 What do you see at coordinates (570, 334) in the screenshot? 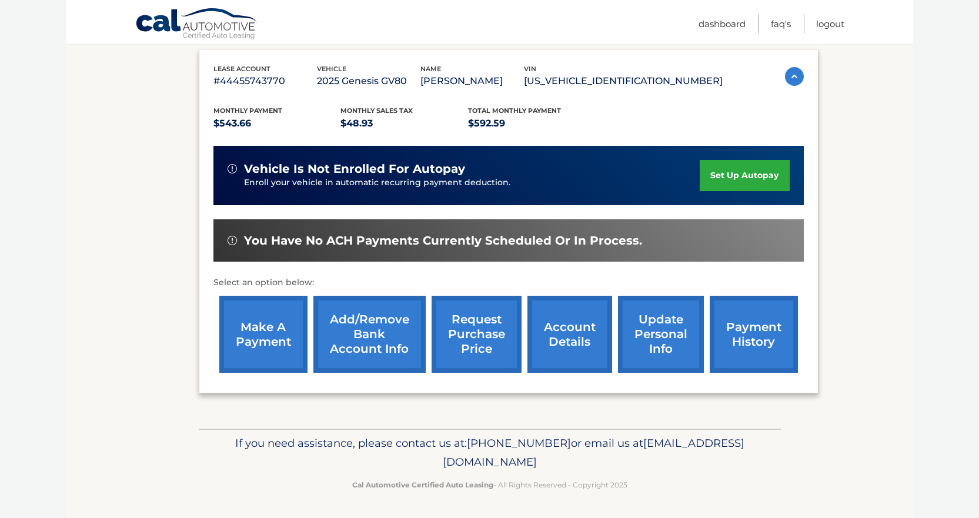
I see `a: account details` at bounding box center [570, 334].